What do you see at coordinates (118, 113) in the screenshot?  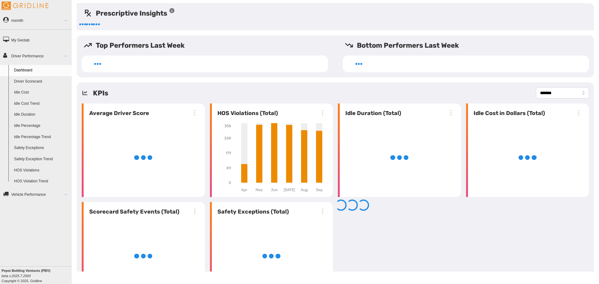 I see `h6: Average Driver Score` at bounding box center [118, 113].